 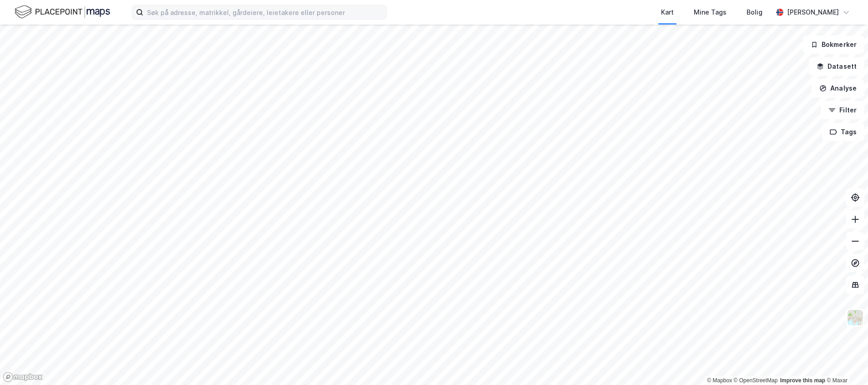 I want to click on a: Improve this map, so click(x=803, y=381).